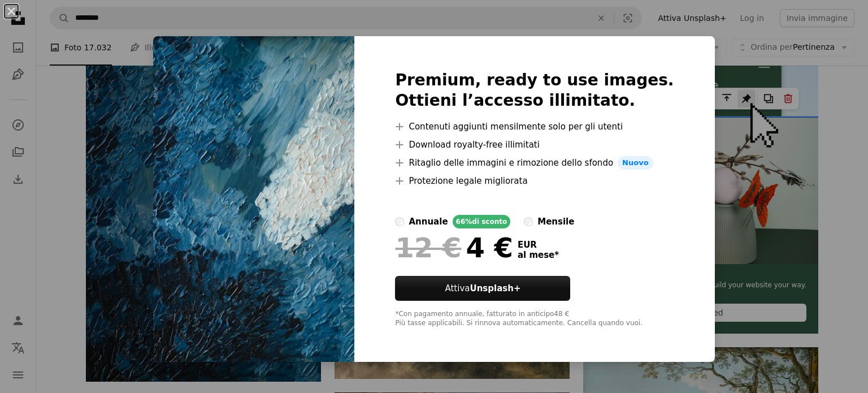 The width and height of the screenshot is (868, 393). I want to click on button: AttivaUnsplash+, so click(483, 288).